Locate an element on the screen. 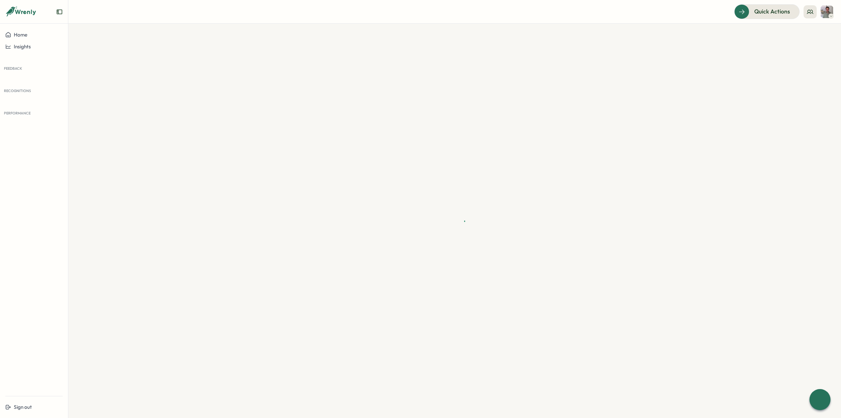 This screenshot has width=841, height=418. button: Expand sidebar is located at coordinates (59, 12).